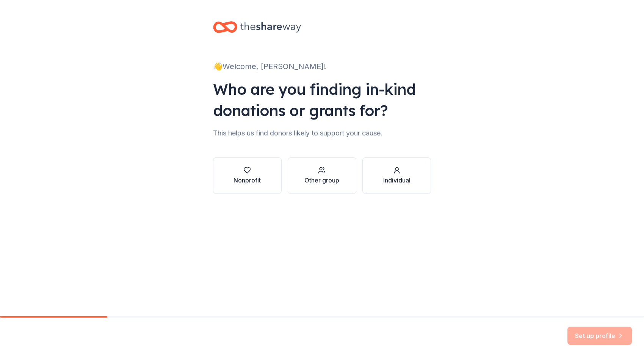 The image size is (644, 357). Describe the element at coordinates (247, 176) in the screenshot. I see `button: Nonprofit` at that location.